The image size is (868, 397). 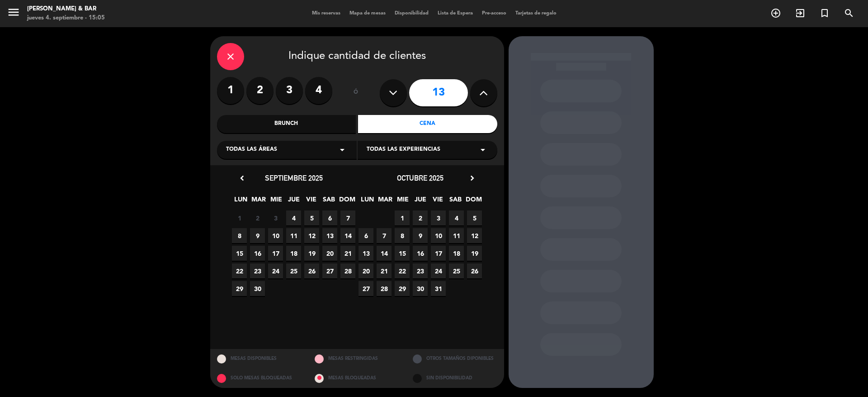 What do you see at coordinates (242, 178) in the screenshot?
I see `i: chevron_left` at bounding box center [242, 178].